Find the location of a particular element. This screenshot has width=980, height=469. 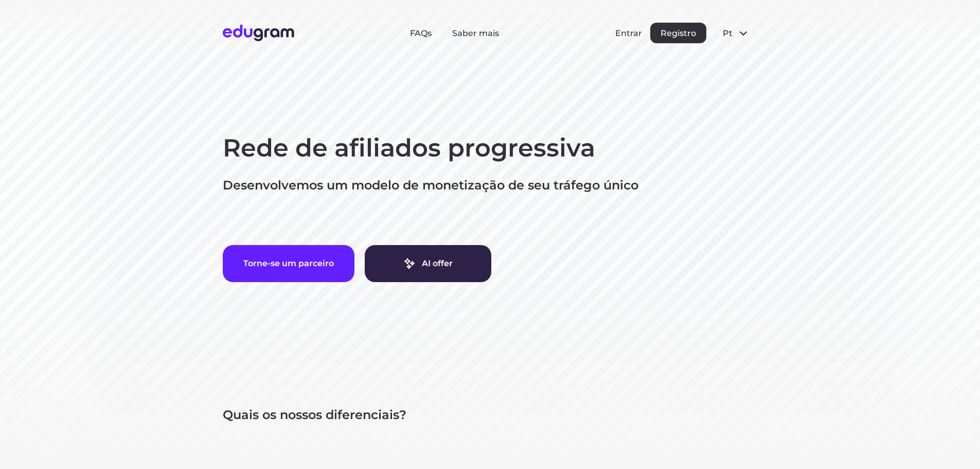

p: Desenvolvemos um modelo de monetização de seu tráfego único is located at coordinates (490, 185).